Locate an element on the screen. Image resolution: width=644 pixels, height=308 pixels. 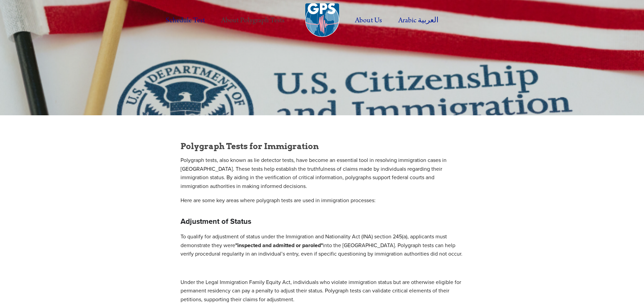
p: To qualify for adjustment of status under the Immigration and Nationality Act (INA) section 245(a... is located at coordinates (322, 245).